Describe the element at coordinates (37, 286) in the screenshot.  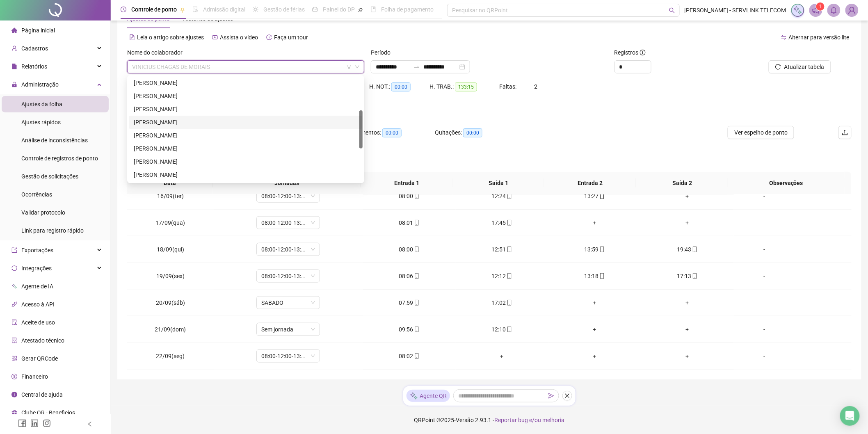
I see `span: Agente de IA` at that location.